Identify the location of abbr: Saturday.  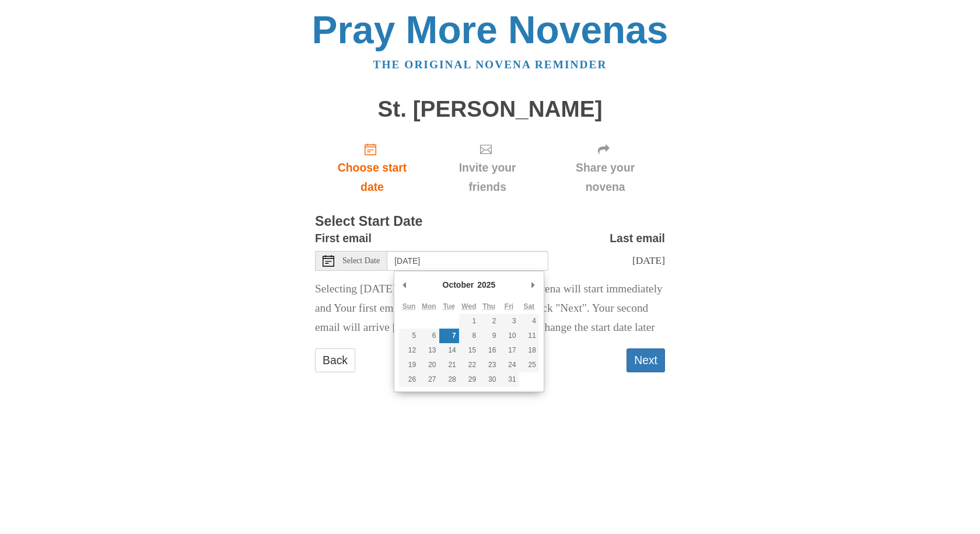
(529, 307).